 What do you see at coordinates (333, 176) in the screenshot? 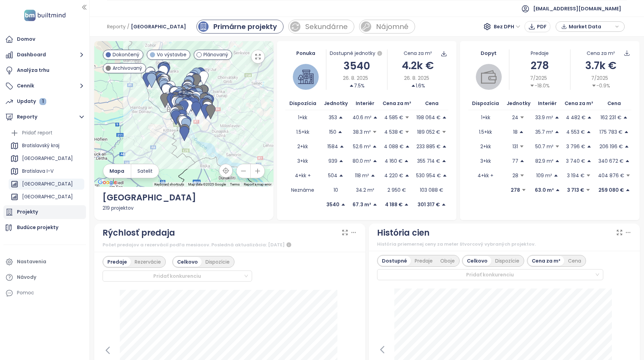
I see `p: 504` at bounding box center [333, 176].